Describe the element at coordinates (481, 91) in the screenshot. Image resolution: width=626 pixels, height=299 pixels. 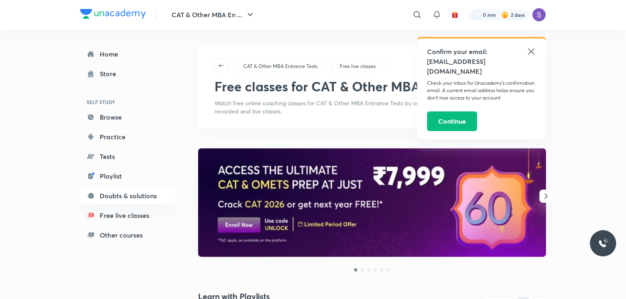
I see `p: Check your inbox for Unacademy’s confirmation email. A current email address helps ensure you don...` at that location.